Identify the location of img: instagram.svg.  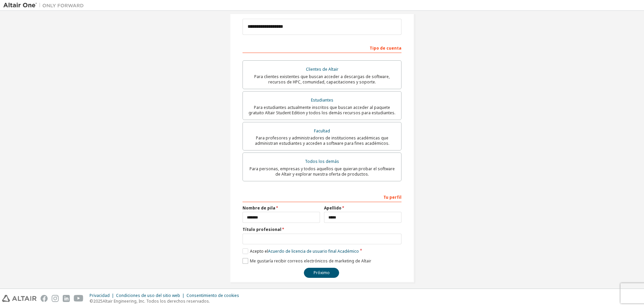
(55, 299).